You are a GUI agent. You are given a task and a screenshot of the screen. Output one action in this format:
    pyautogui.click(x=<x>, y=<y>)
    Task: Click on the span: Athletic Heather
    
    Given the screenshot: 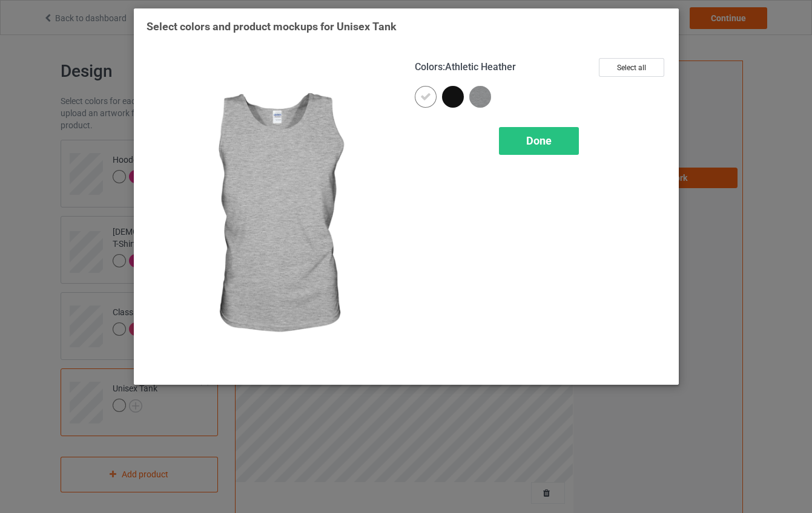 What is the action you would take?
    pyautogui.click(x=480, y=66)
    